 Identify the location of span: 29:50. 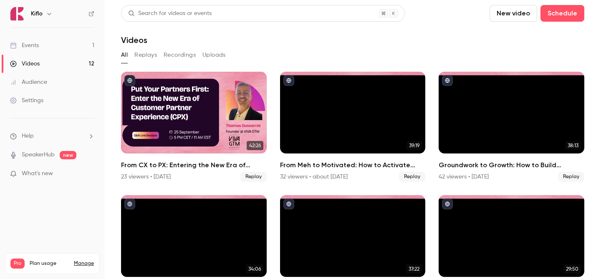
(572, 269).